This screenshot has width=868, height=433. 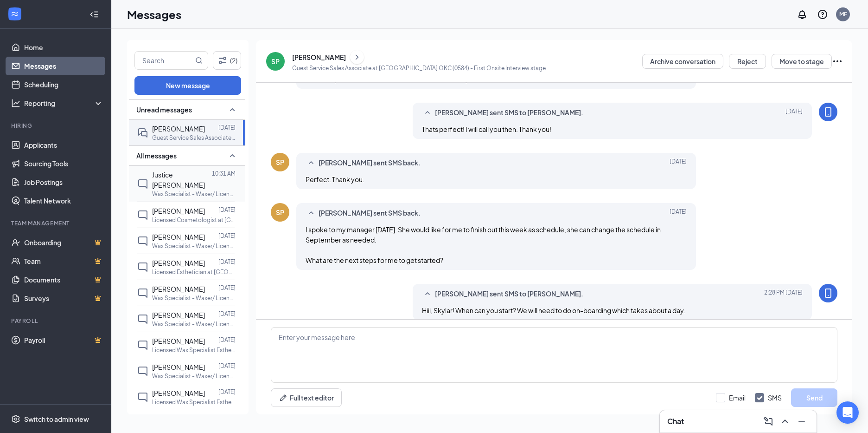 I want to click on svg: Minimize, so click(x=802, y=421).